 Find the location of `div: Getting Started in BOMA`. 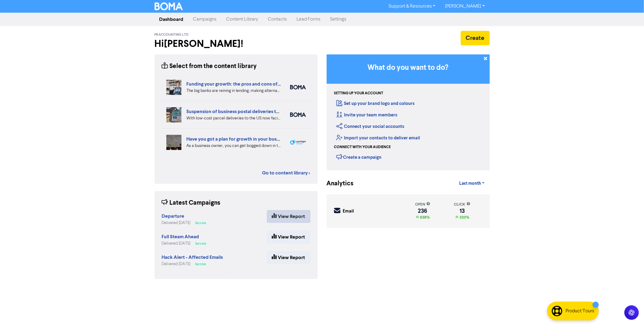

div: Getting Started in BOMA is located at coordinates (408, 112).